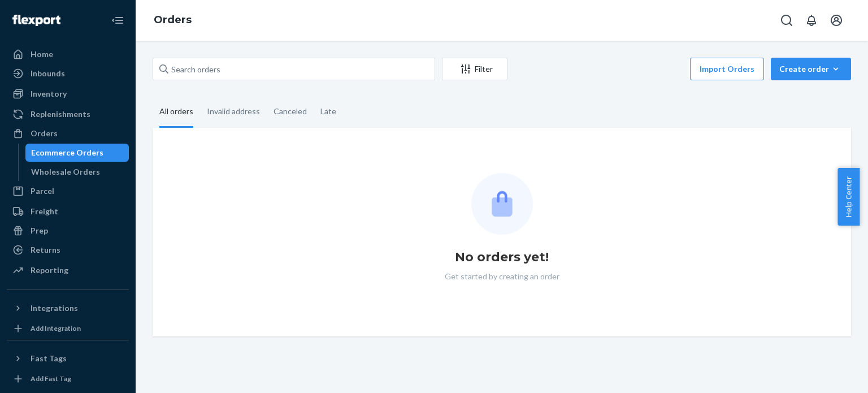 This screenshot has height=393, width=868. What do you see at coordinates (46, 250) in the screenshot?
I see `div: Returns` at bounding box center [46, 250].